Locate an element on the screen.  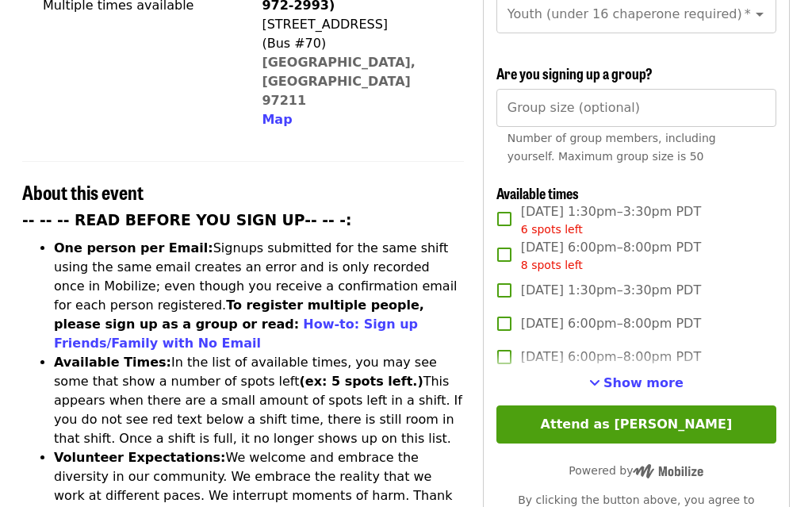
span: Show more is located at coordinates (643, 382).